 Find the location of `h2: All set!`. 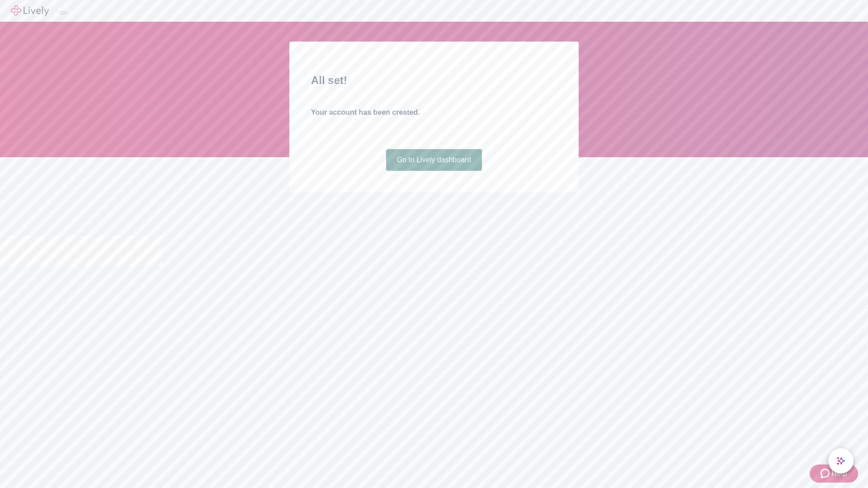

h2: All set! is located at coordinates (434, 81).